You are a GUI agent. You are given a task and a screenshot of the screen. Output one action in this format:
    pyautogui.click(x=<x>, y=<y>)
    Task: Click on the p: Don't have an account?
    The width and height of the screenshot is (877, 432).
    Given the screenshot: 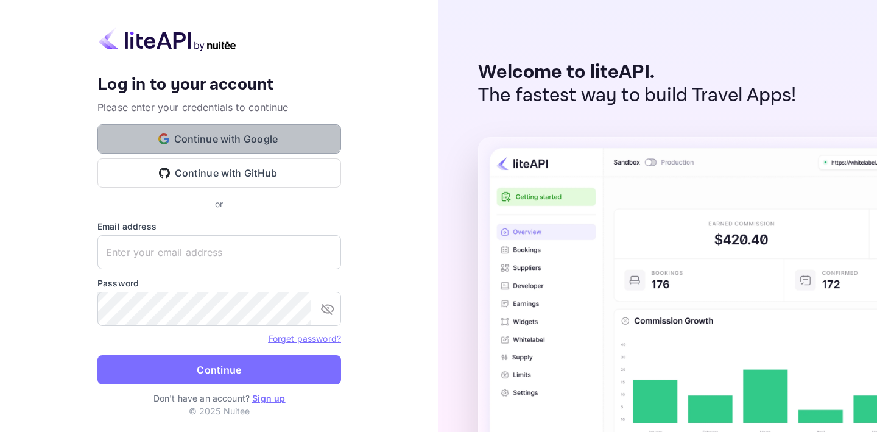 What is the action you would take?
    pyautogui.click(x=219, y=398)
    